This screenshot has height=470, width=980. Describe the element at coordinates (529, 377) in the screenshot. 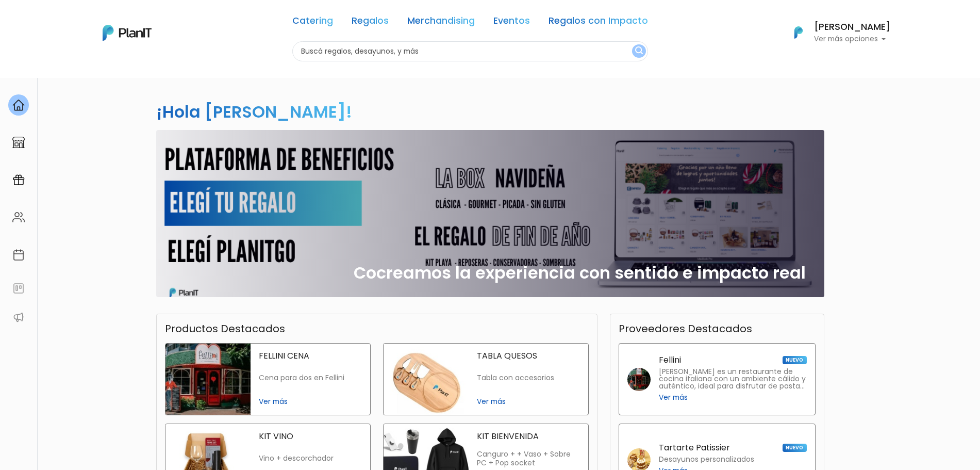

I see `p: Tabla con accesorios` at that location.